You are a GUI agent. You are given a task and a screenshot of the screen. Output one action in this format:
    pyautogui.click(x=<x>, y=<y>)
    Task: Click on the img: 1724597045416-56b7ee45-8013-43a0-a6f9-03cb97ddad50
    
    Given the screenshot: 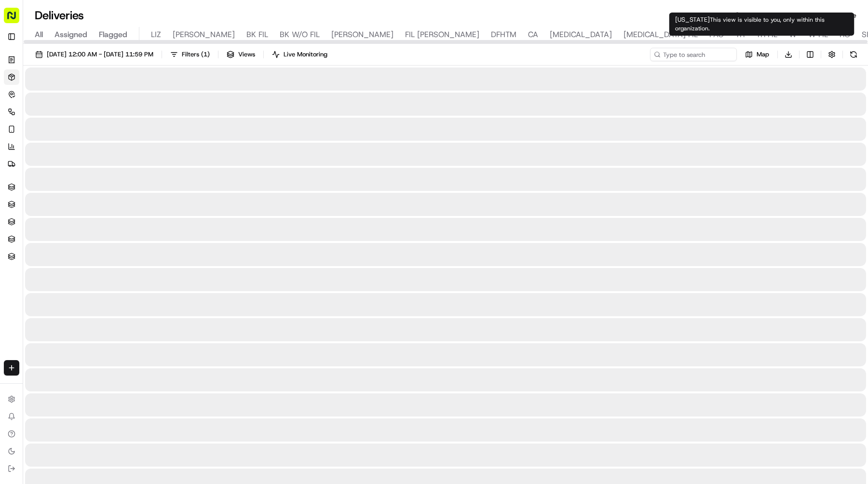 What is the action you would take?
    pyautogui.click(x=29, y=101)
    